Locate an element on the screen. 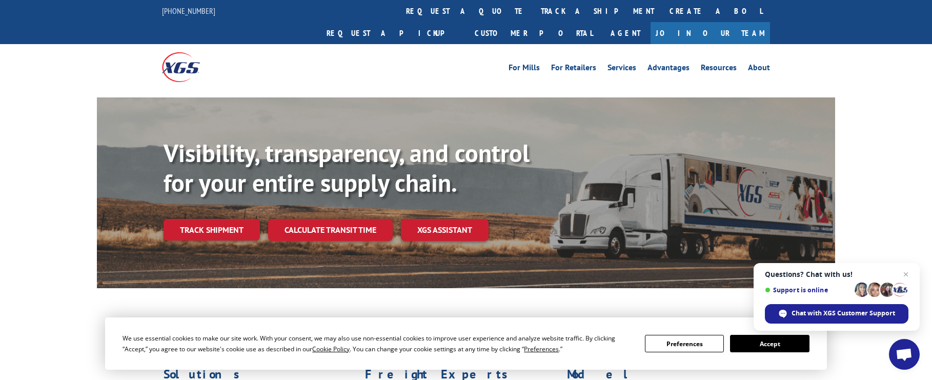  a: Customer Portal is located at coordinates (533, 33).